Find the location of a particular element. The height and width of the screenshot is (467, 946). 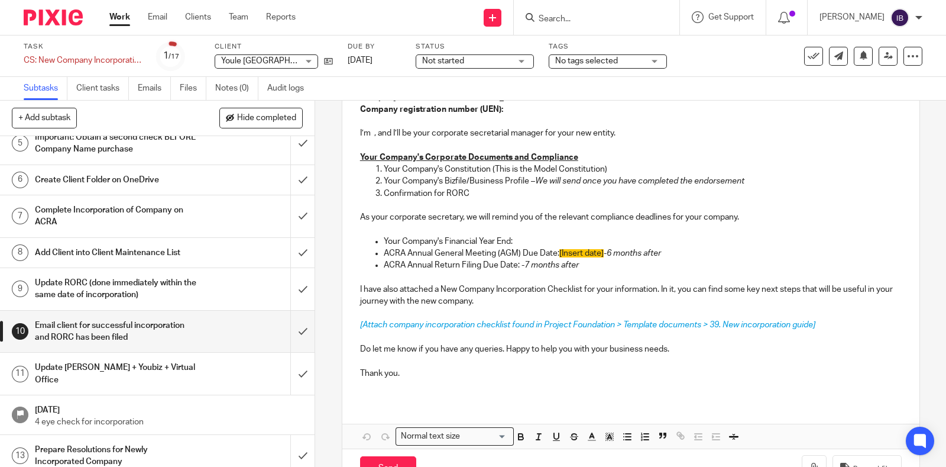

h1: Email client for successful incorporation and RORC has been filed is located at coordinates (116, 331).